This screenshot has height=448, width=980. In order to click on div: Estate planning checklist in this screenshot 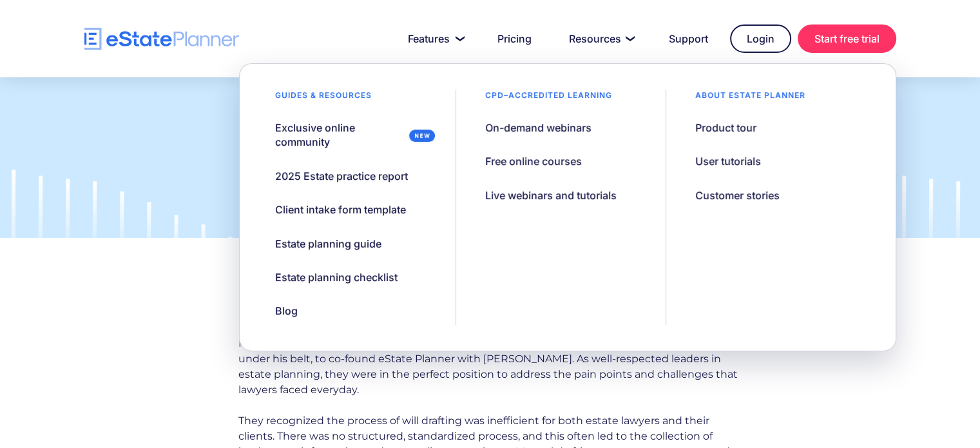, I will do `click(336, 277)`.